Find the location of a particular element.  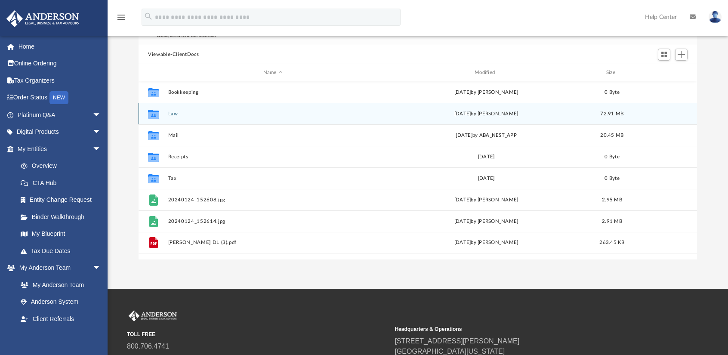

a: Order StatusNEW is located at coordinates (60, 98).